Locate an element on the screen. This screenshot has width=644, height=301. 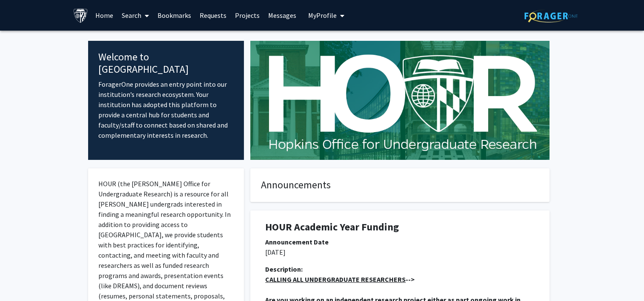
a: Home is located at coordinates (104, 16).